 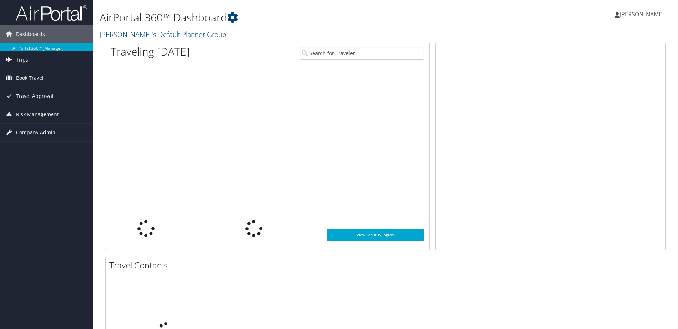 What do you see at coordinates (168, 265) in the screenshot?
I see `h2: Travel Contacts` at bounding box center [168, 265].